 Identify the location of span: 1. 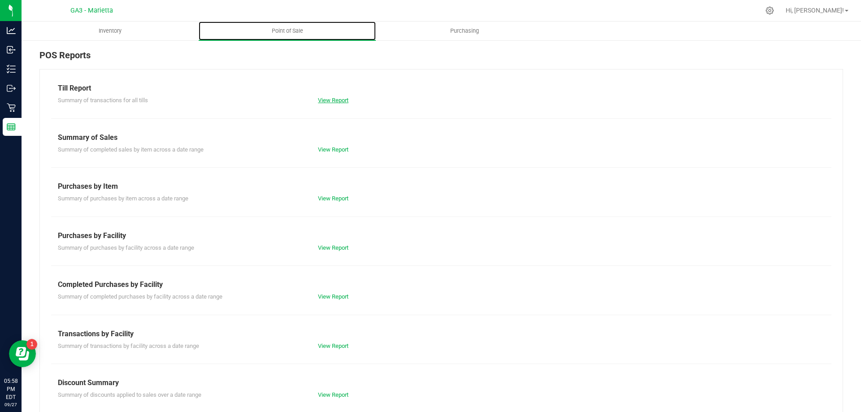
(5, 5).